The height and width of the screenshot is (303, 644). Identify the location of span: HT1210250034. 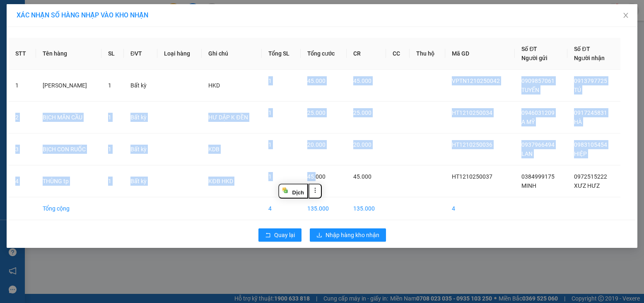
(472, 113).